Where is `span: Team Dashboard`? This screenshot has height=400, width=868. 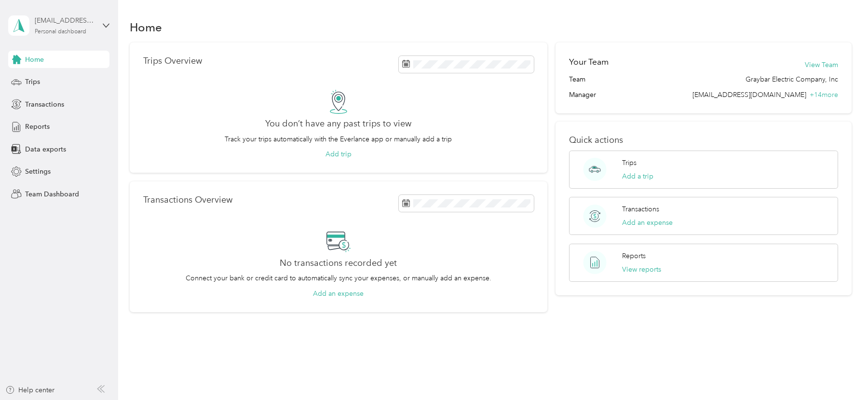
span: Team Dashboard is located at coordinates (52, 194).